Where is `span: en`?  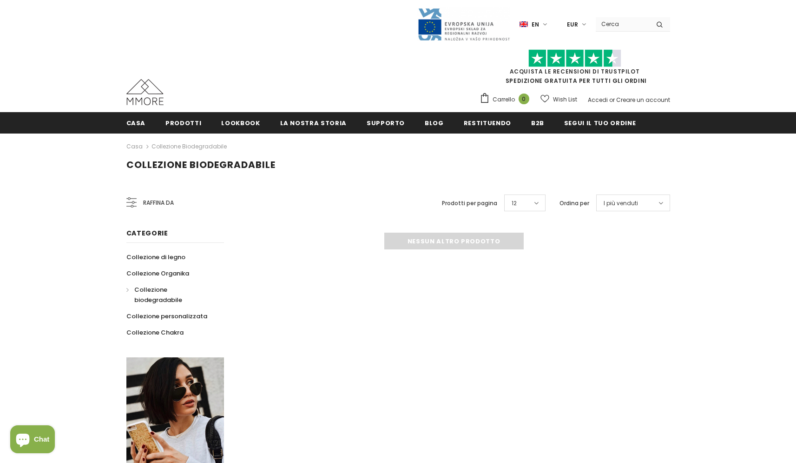 span: en is located at coordinates (536, 25).